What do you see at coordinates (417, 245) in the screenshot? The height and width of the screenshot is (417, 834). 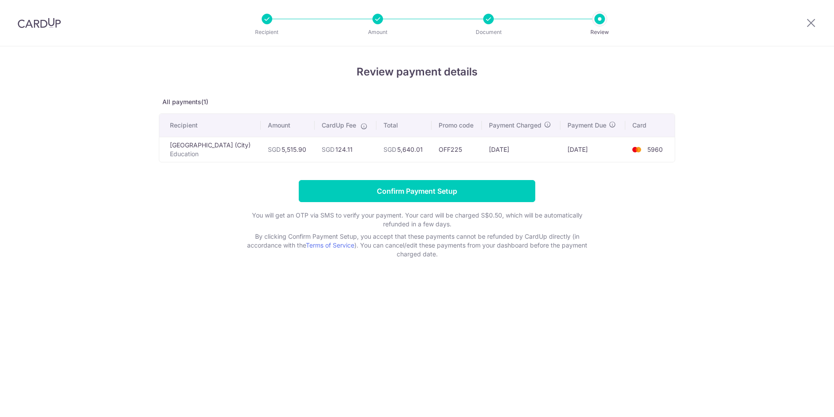 I see `p: By clicking Confirm Payment Setup, you accept that these payments cannot be refunded by CardUp di...` at bounding box center [417, 245].